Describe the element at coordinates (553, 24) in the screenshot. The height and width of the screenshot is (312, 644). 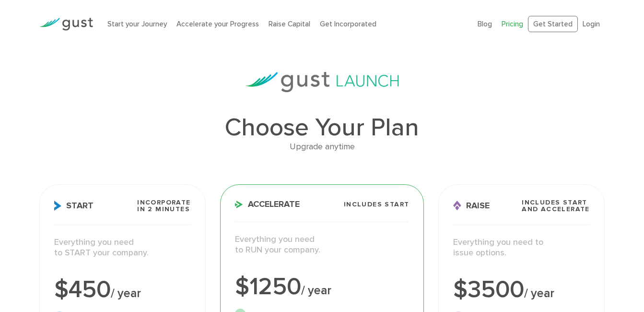
I see `a: Get Started` at that location.